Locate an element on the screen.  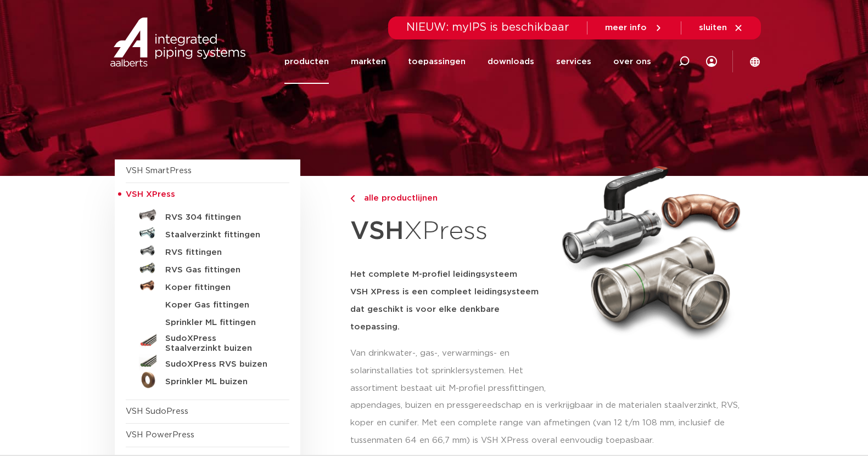
span: VSH SudoPress is located at coordinates (157, 411).